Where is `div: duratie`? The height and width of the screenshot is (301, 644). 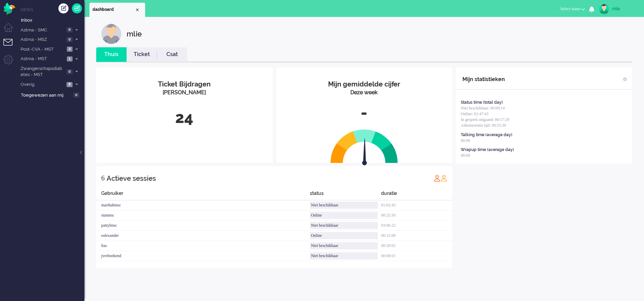
div: duratie is located at coordinates (417, 195).